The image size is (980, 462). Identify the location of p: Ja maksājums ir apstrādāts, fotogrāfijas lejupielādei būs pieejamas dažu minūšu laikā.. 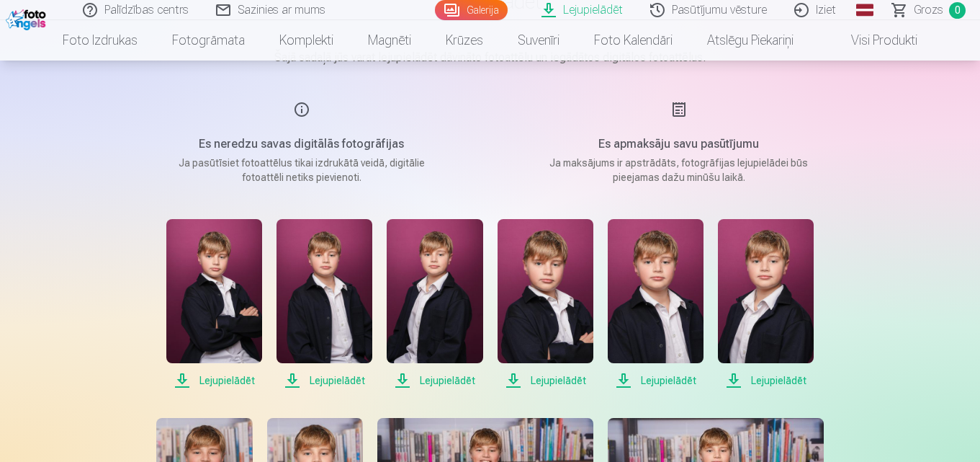
(680, 170).